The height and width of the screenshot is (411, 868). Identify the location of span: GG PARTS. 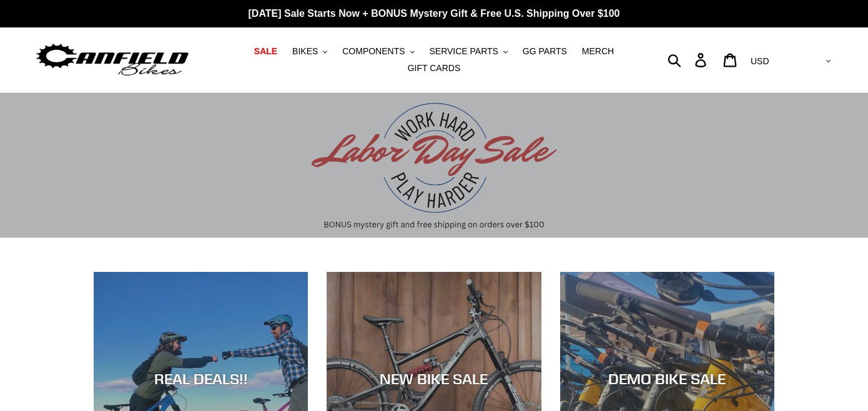
(545, 51).